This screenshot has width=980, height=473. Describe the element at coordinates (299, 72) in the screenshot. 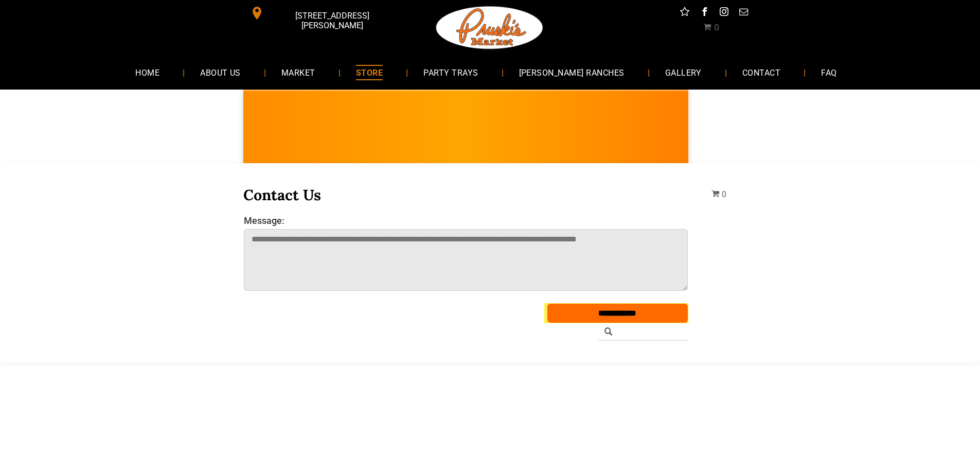

I see `a: MARKET` at that location.